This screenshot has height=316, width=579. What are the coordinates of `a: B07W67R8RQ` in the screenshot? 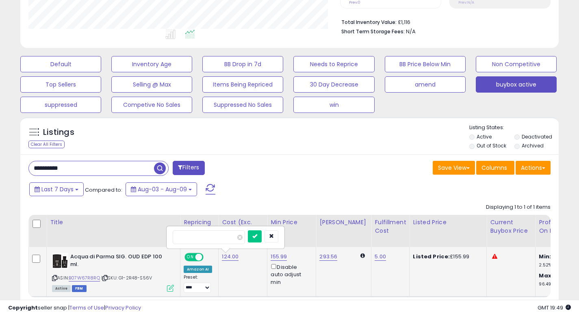 It's located at (84, 278).